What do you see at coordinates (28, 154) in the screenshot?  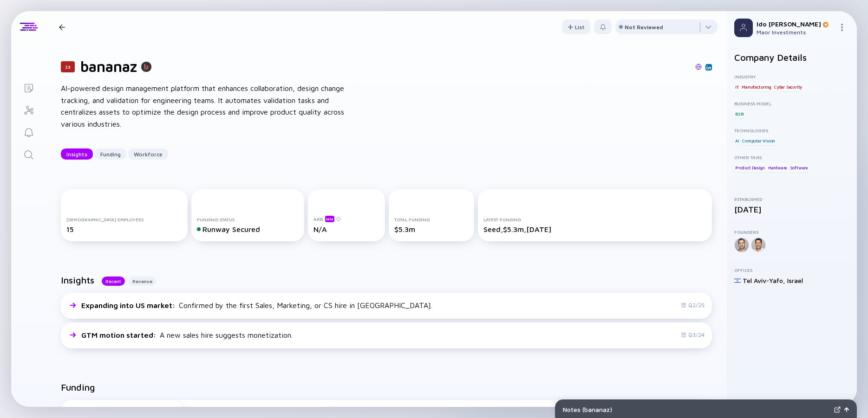 I see `a: Search` at bounding box center [28, 154].